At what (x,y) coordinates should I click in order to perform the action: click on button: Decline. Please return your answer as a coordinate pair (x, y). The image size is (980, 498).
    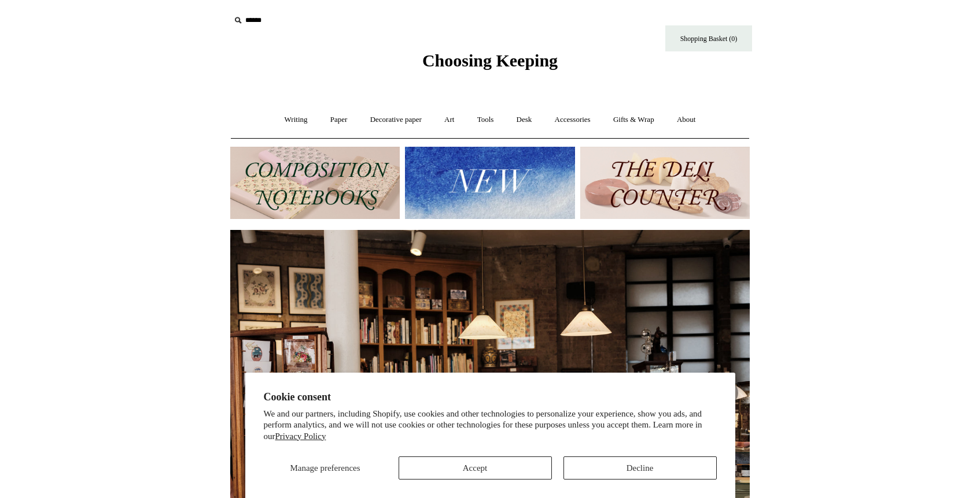
    Looking at the image, I should click on (640, 469).